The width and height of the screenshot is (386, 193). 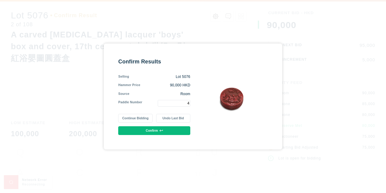 I want to click on div: Source, so click(x=124, y=94).